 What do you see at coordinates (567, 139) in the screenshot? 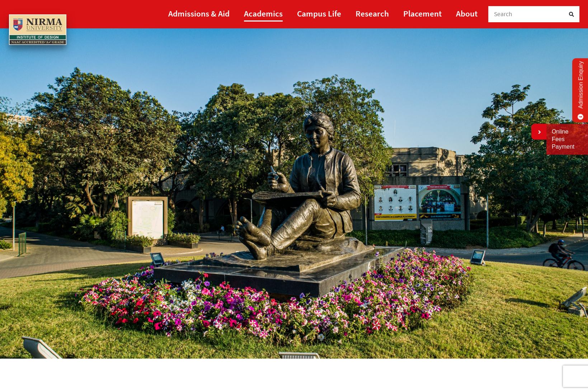
I see `a: Online Fees Payment` at bounding box center [567, 139].